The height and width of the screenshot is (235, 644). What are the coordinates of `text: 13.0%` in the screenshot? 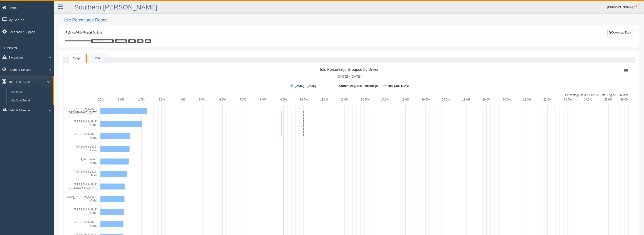 It's located at (365, 100).